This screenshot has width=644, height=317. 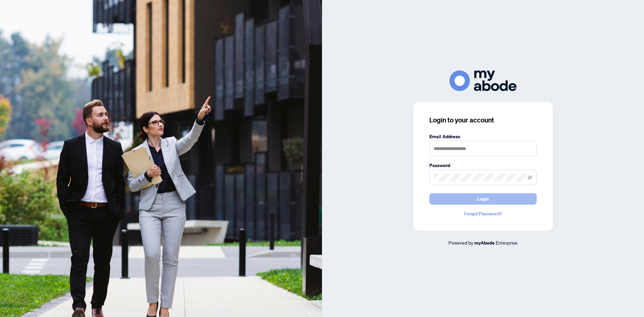 I want to click on button: Login, so click(x=483, y=199).